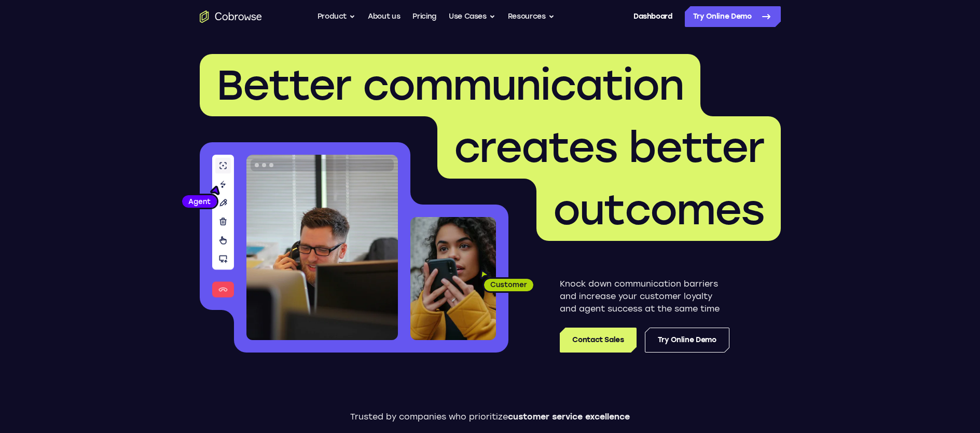 Image resolution: width=980 pixels, height=433 pixels. Describe the element at coordinates (450, 85) in the screenshot. I see `span: Better communication` at that location.